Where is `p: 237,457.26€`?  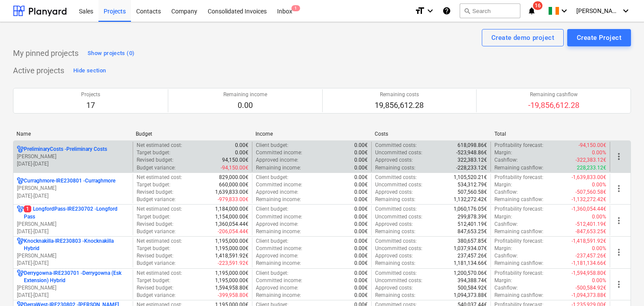 p: 237,457.26€ is located at coordinates (472, 256).